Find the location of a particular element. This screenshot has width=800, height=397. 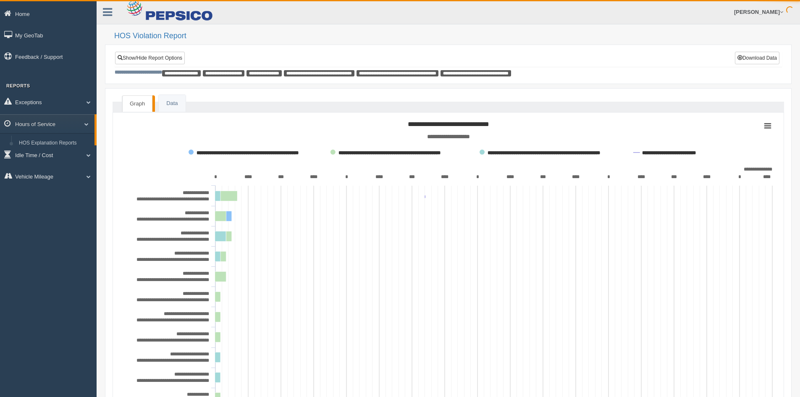

button: Download Data is located at coordinates (757, 58).